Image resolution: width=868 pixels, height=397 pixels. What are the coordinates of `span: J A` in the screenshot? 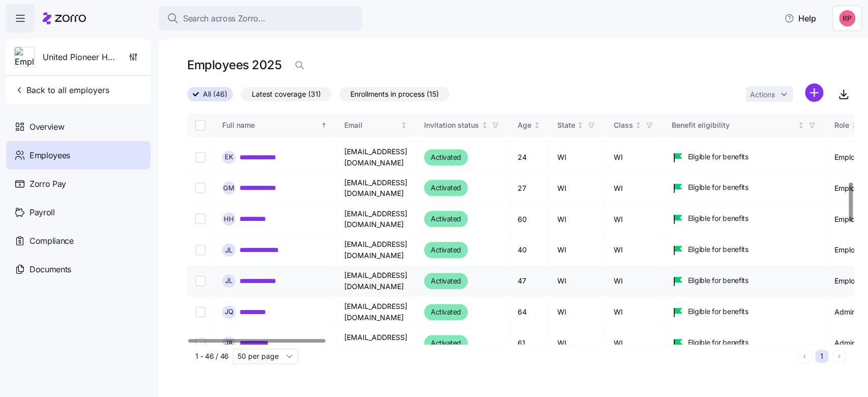 It's located at (229, 342).